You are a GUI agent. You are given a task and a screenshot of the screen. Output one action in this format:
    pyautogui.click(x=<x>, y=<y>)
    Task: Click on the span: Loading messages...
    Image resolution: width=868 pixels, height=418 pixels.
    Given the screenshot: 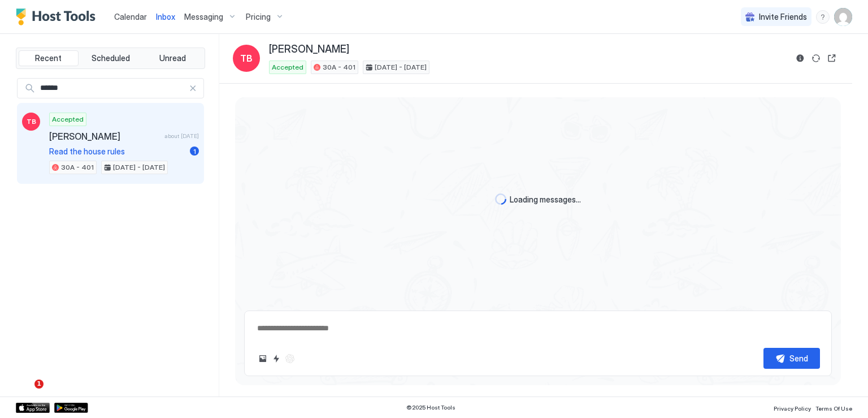 What is the action you would take?
    pyautogui.click(x=545, y=199)
    